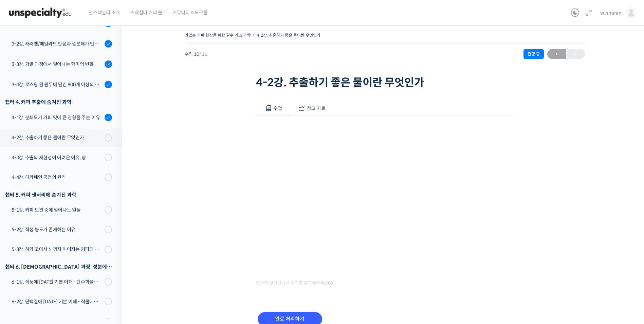  Describe the element at coordinates (66, 224) in the screenshot. I see `a: 대화` at that location.